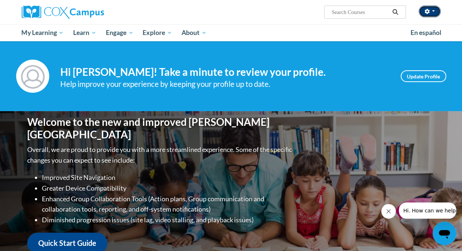 This screenshot has height=251, width=462. I want to click on a: En español, so click(426, 33).